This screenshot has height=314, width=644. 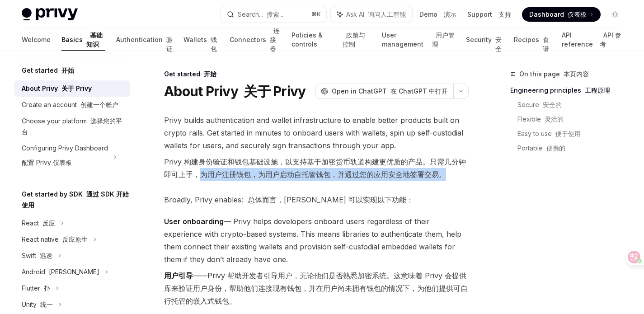 I want to click on a: Secure 安全的, so click(x=574, y=105).